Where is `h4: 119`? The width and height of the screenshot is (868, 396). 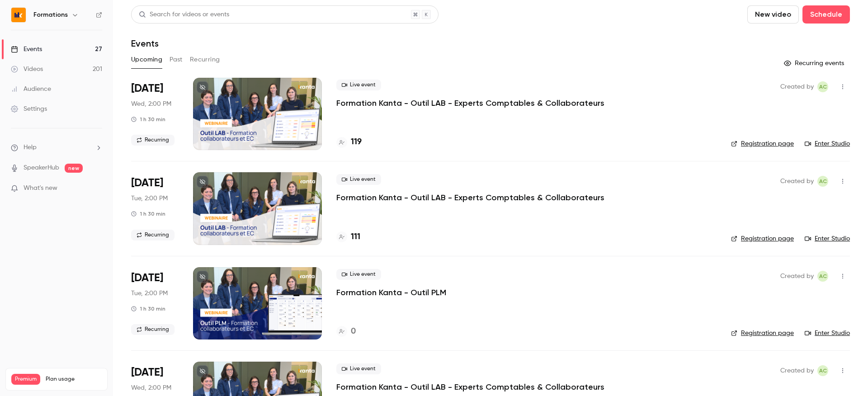
h4: 119 is located at coordinates (357, 142).